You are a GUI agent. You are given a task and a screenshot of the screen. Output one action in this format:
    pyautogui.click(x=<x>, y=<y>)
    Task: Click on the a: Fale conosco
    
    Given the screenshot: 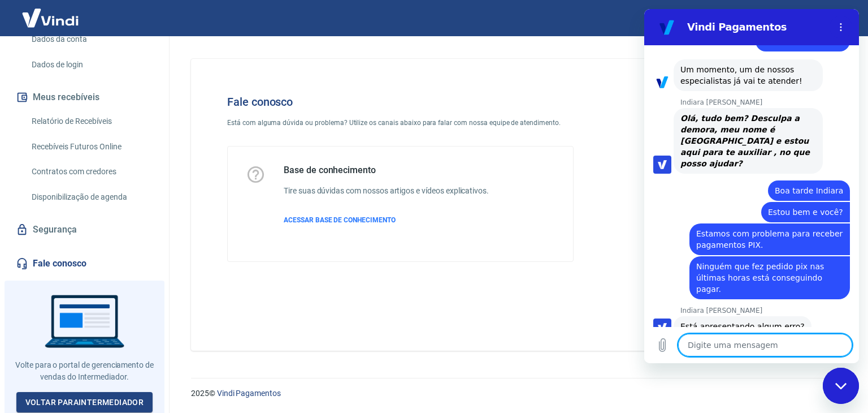 What is the action you would take?
    pyautogui.click(x=84, y=263)
    